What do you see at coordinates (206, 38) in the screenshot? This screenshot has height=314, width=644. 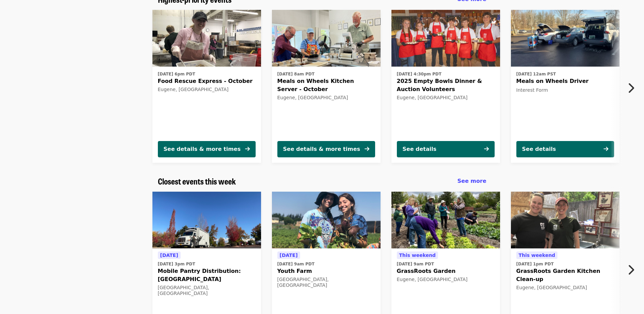 I see `img: Food Rescue Express - October organized by FOOD For Lane County` at bounding box center [206, 38].